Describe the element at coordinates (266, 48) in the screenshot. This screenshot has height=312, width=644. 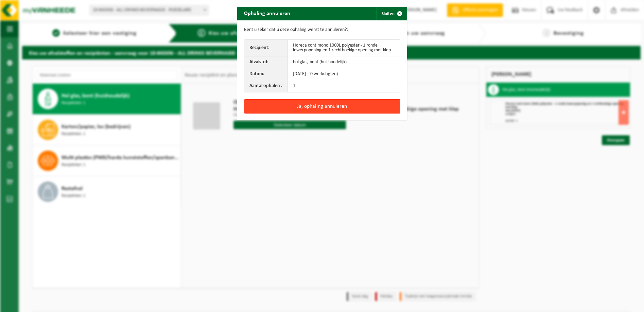
I see `th: Recipiënt:` at that location.